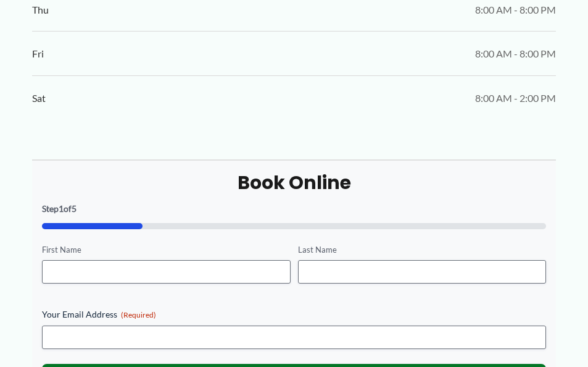 This screenshot has height=367, width=588. I want to click on label: Your Email Address, so click(294, 314).